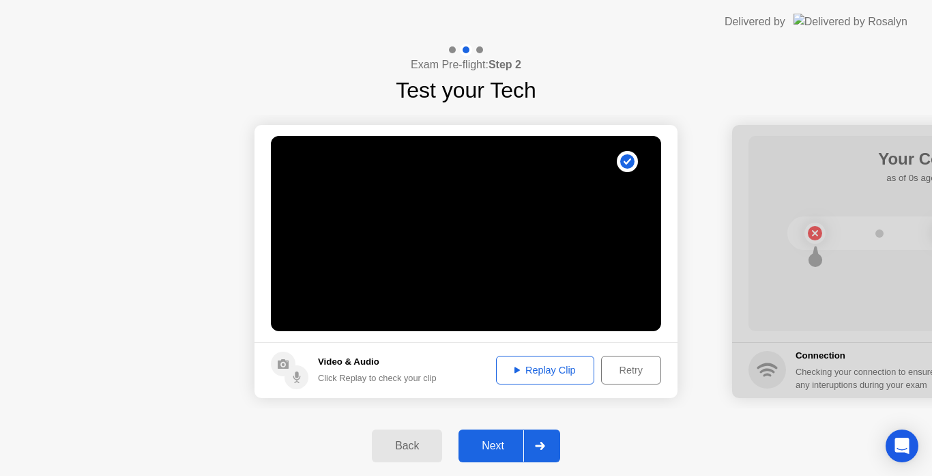  I want to click on div: Open Intercom Messenger, so click(902, 446).